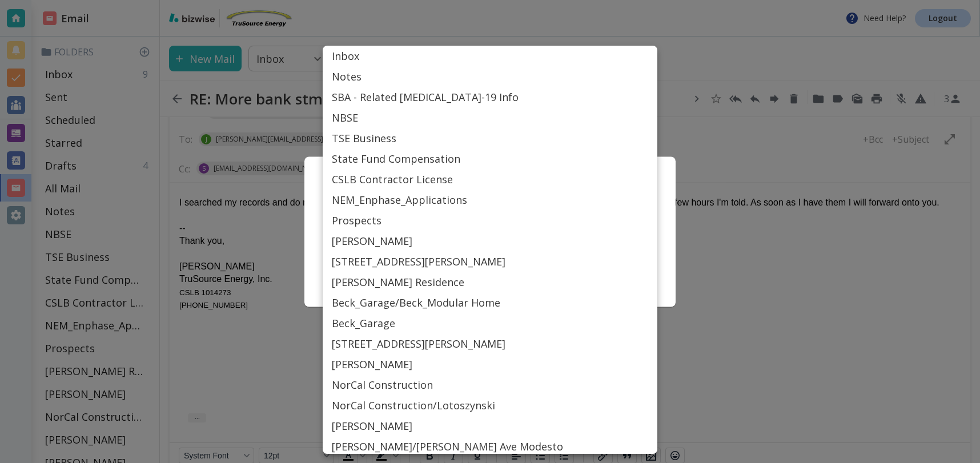 The width and height of the screenshot is (980, 463). What do you see at coordinates (400, 20) in the screenshot?
I see `div: I searched my records and do not have them. I just ordered from my bank and they will send the st...` at bounding box center [400, 20].